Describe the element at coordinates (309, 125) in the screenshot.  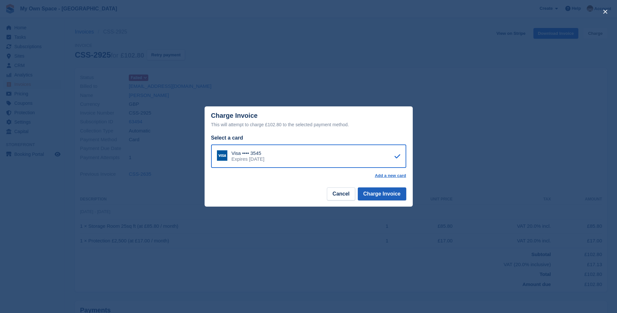
I see `div: This will attempt to charge £102.80 to the selected payment method.` at that location.